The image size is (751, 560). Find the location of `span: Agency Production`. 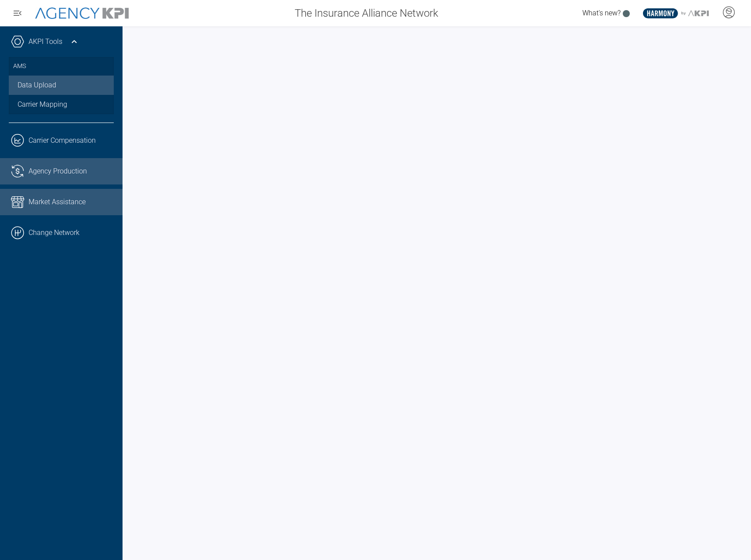

span: Agency Production is located at coordinates (58, 171).